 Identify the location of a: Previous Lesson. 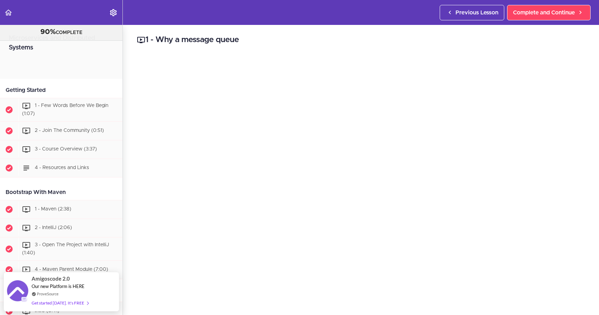
(472, 13).